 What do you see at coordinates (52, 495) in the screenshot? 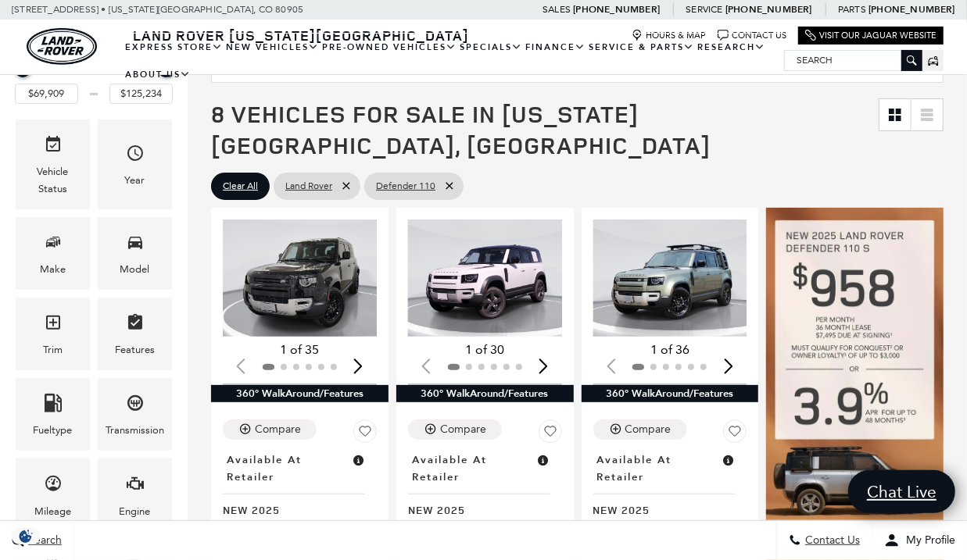
I see `div: MileageMileage` at bounding box center [52, 495].